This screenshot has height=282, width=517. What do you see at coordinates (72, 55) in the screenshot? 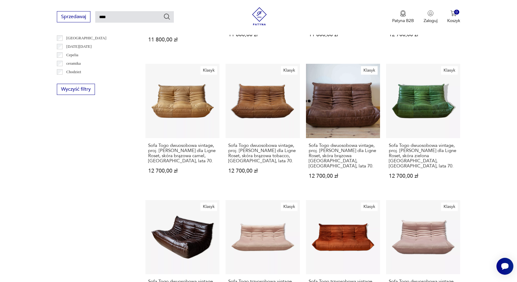
I see `p: Cepelia` at bounding box center [72, 55].